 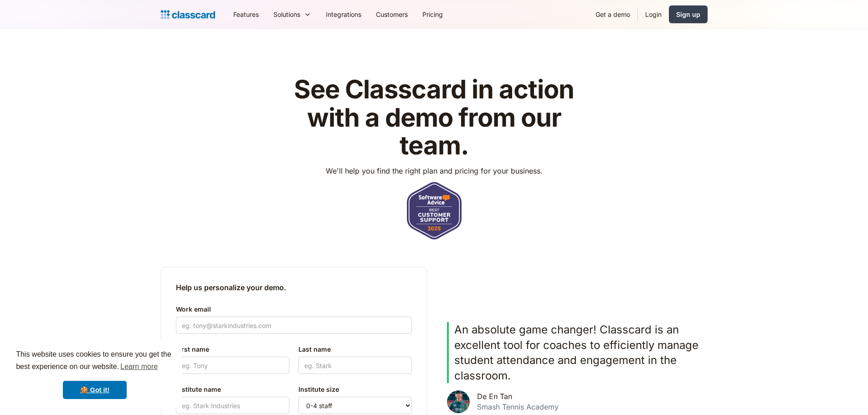 I want to click on p: We'll help you find the right plan and pricing for your business., so click(x=434, y=171).